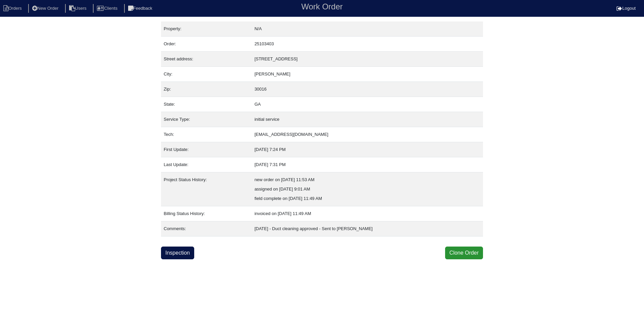 The height and width of the screenshot is (317, 644). What do you see at coordinates (46, 8) in the screenshot?
I see `a: New Order` at bounding box center [46, 8].